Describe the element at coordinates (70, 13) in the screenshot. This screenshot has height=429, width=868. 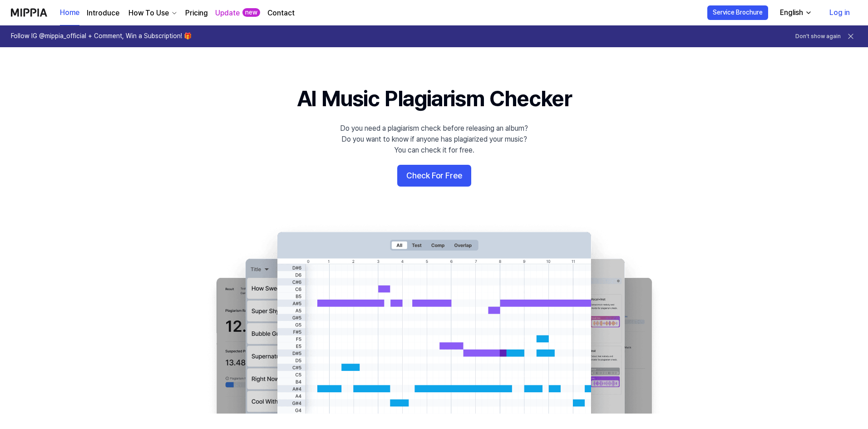
I see `a: Home` at that location.